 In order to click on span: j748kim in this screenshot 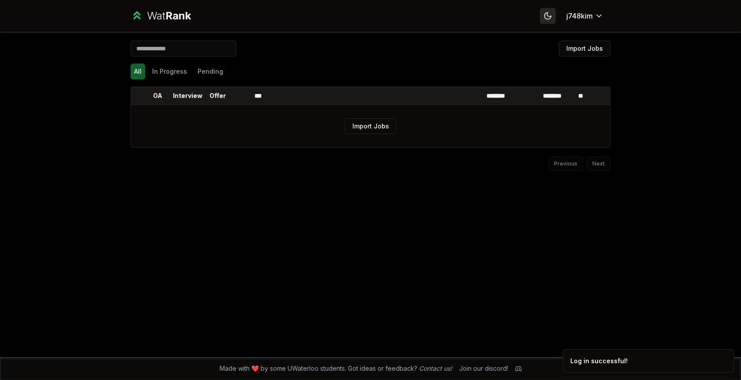, I will do `click(580, 16)`.